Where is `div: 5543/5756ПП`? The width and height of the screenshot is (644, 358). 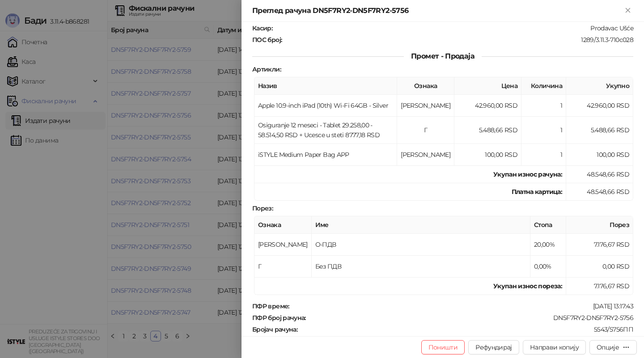
div: 5543/5756ПП is located at coordinates (466, 329).